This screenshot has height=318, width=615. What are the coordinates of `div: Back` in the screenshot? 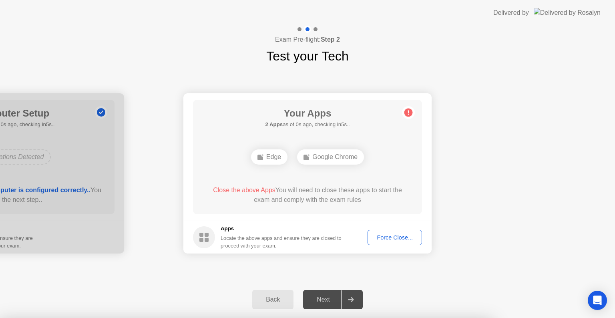 It's located at (272, 299).